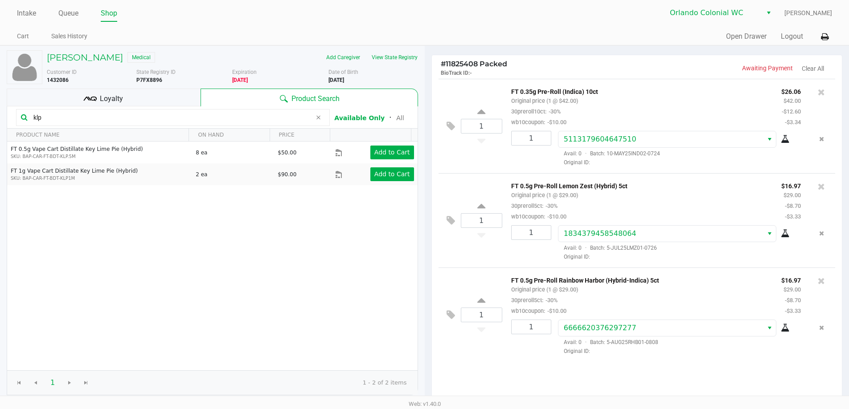  I want to click on p: SKU: BAP-CAR-FT-BDT-KLP.5M, so click(99, 156).